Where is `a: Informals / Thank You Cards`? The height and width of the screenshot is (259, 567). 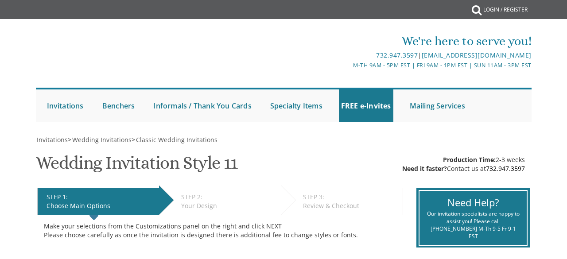 a: Informals / Thank You Cards is located at coordinates (202, 106).